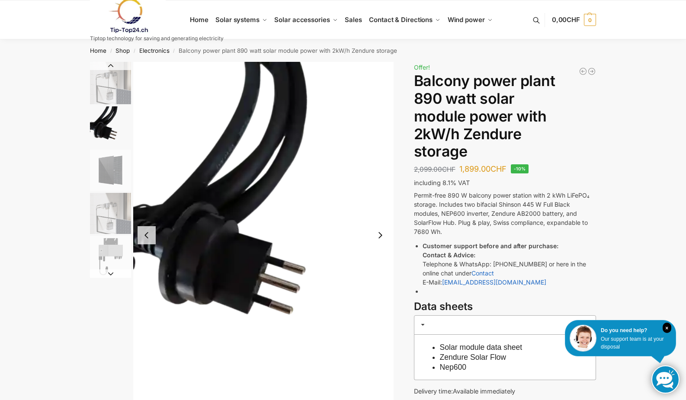 This screenshot has height=400, width=686. Describe the element at coordinates (110, 170) in the screenshot. I see `li: 3 / 5` at that location.